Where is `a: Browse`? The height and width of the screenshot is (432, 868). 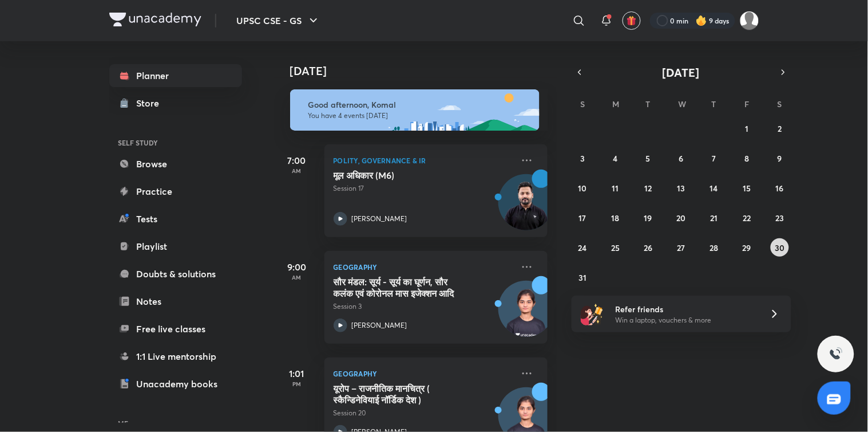
a: Browse is located at coordinates (176, 164).